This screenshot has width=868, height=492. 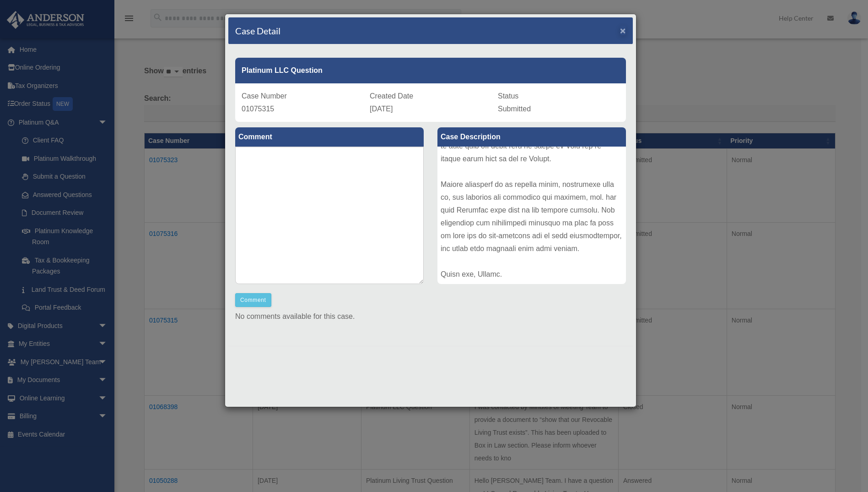 What do you see at coordinates (257, 31) in the screenshot?
I see `h4: Case Detail` at bounding box center [257, 31].